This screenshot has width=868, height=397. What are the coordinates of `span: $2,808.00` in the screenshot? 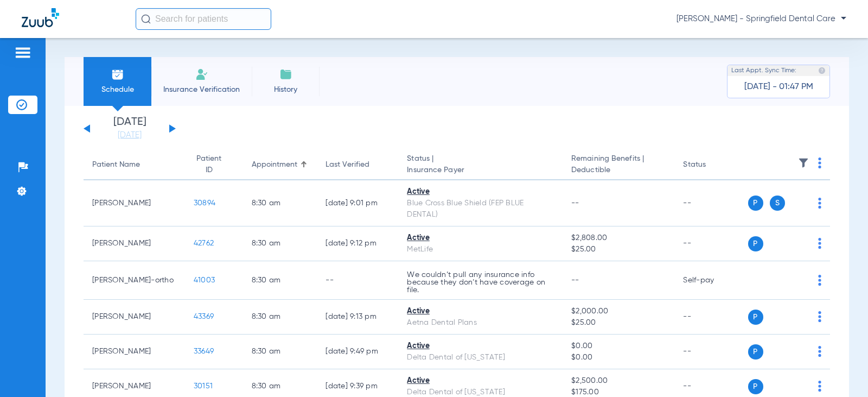 It's located at (618, 238).